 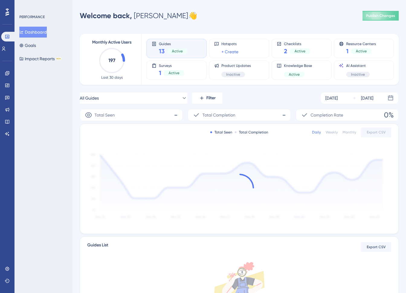 What do you see at coordinates (317, 132) in the screenshot?
I see `div: Daily` at bounding box center [317, 132].